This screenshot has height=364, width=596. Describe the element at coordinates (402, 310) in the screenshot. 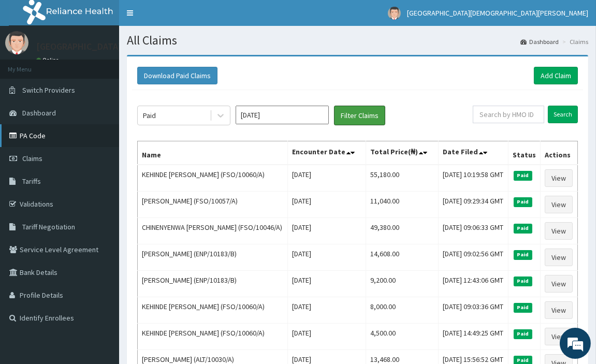

I see `td: 8,000.00` at that location.